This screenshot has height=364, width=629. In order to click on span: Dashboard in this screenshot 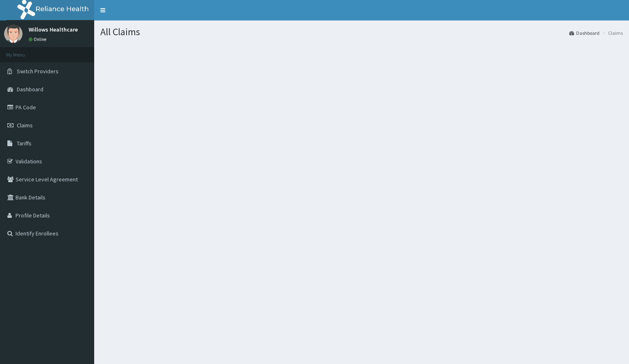, I will do `click(30, 89)`.